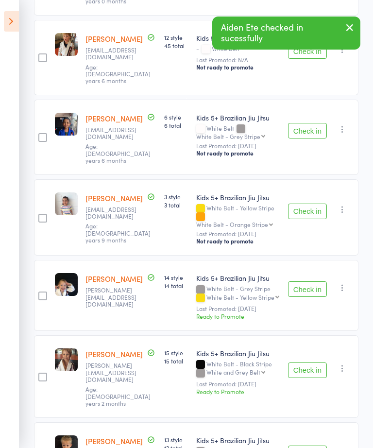 This screenshot has width=373, height=448. What do you see at coordinates (176, 117) in the screenshot?
I see `span: 6 style` at bounding box center [176, 117].